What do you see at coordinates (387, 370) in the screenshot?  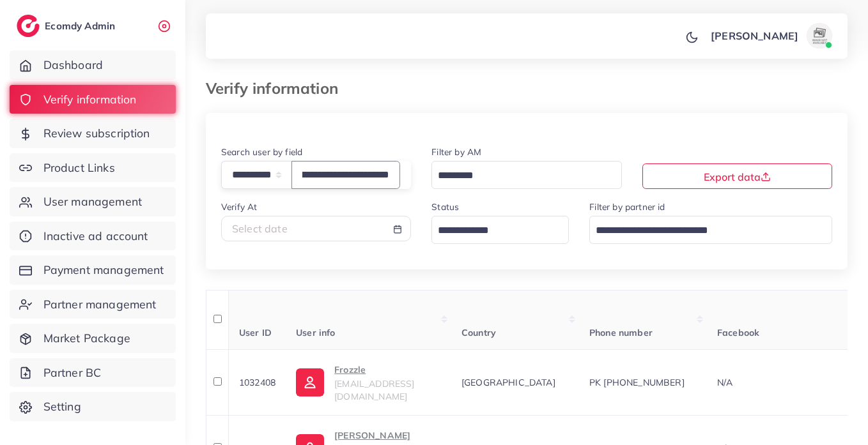 I see `p: Frozzle` at bounding box center [387, 370].